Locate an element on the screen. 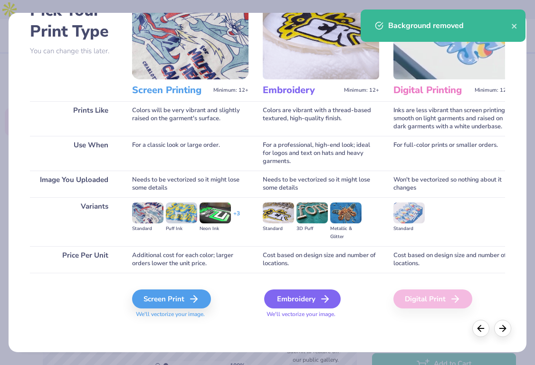  div: For full-color prints or smaller orders. is located at coordinates (452, 153).